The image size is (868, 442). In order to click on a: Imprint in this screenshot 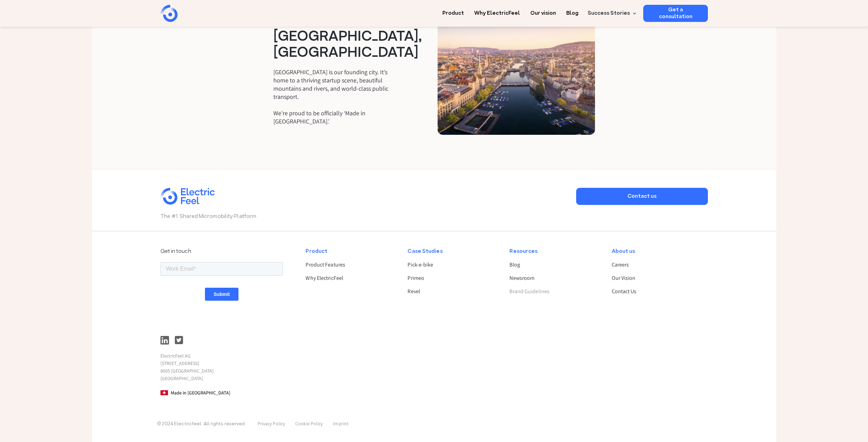, I will do `click(341, 424)`.